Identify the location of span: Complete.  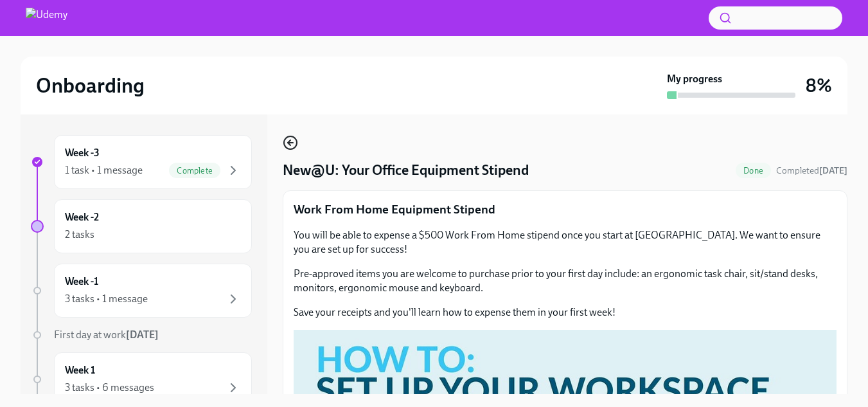
(195, 170).